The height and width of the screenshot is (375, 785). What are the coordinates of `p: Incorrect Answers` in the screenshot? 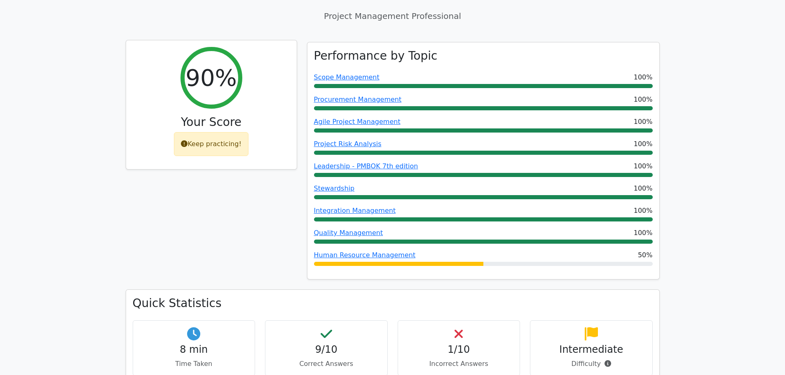 It's located at (459, 364).